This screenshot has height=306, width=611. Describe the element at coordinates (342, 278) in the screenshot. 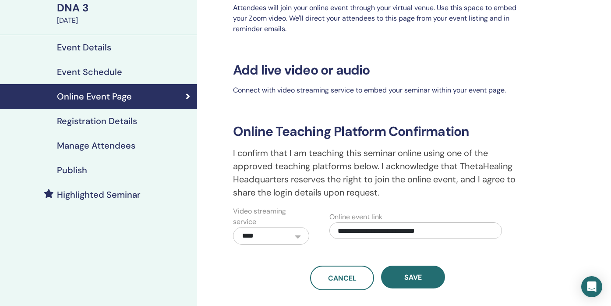

I see `a: Cancel` at that location.